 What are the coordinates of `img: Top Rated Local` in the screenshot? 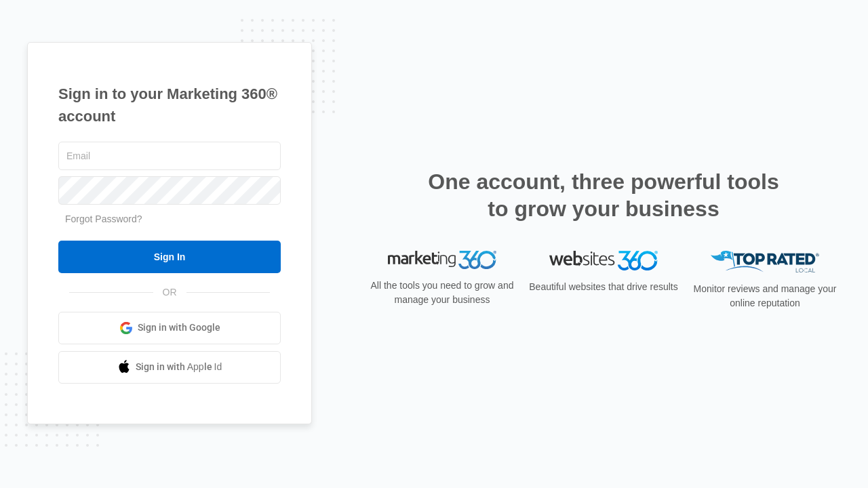 It's located at (765, 262).